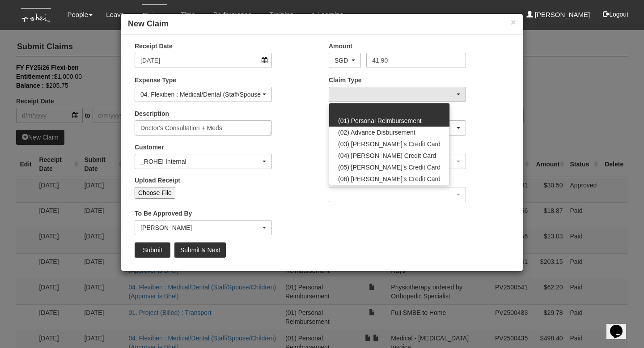  I want to click on div: SGD, so click(342, 60).